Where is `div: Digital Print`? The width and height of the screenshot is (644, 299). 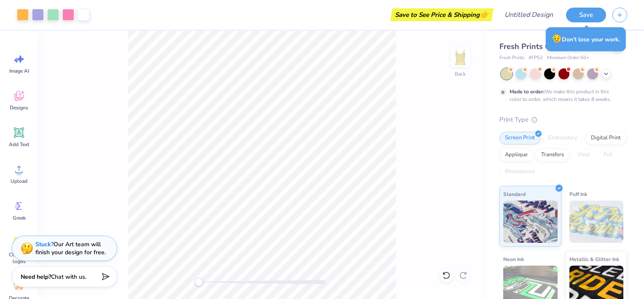
div: Digital Print is located at coordinates (606, 138).